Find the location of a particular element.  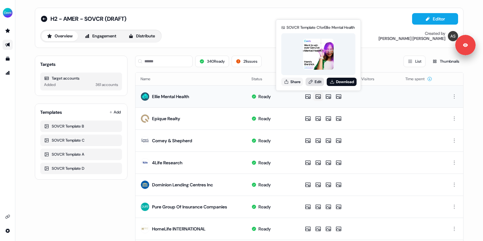

button: List is located at coordinates (414, 61).